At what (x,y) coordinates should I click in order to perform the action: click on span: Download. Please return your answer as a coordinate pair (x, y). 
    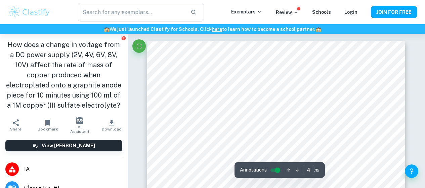
    Looking at the image, I should click on (112, 129).